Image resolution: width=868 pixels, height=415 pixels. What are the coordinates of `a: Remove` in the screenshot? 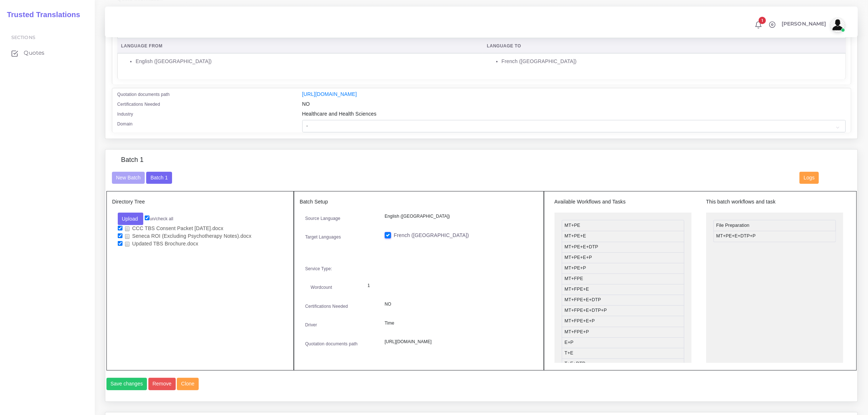 It's located at (162, 384).